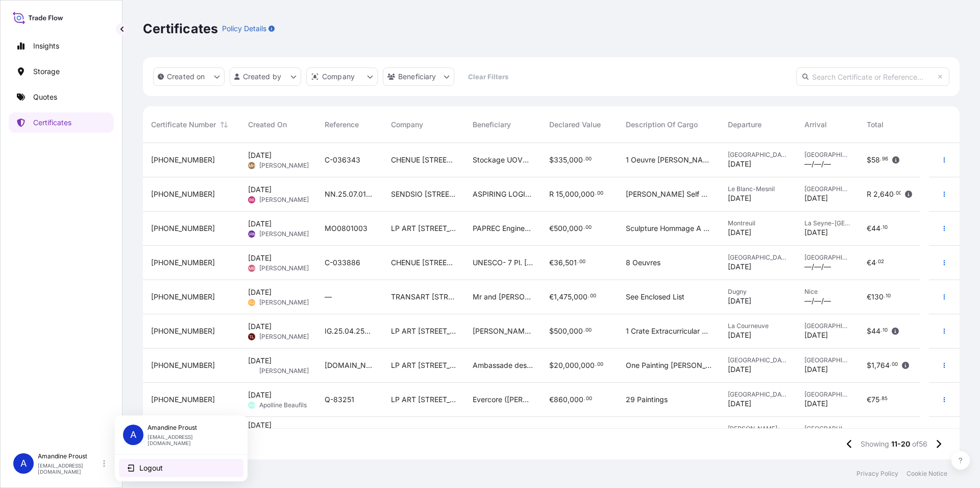 This screenshot has height=488, width=980. What do you see at coordinates (758, 189) in the screenshot?
I see `span: Le Blanc-Mesnil` at bounding box center [758, 189].